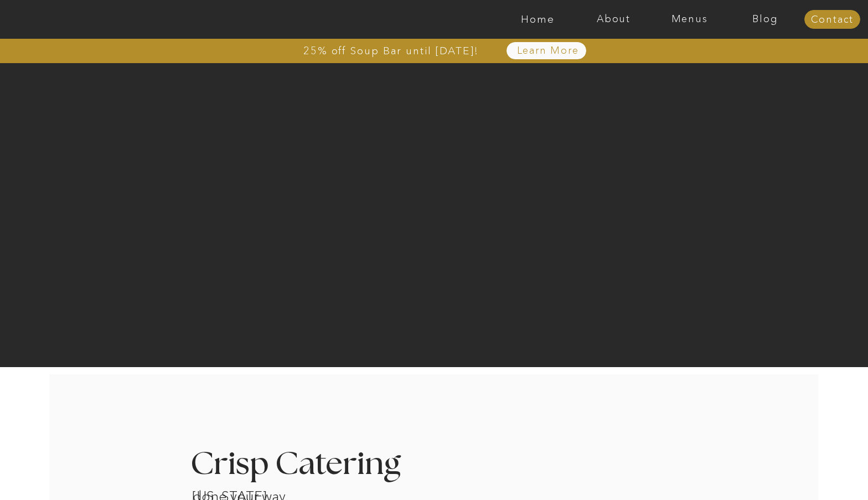 Image resolution: width=868 pixels, height=500 pixels. I want to click on nav: Contact, so click(831, 20).